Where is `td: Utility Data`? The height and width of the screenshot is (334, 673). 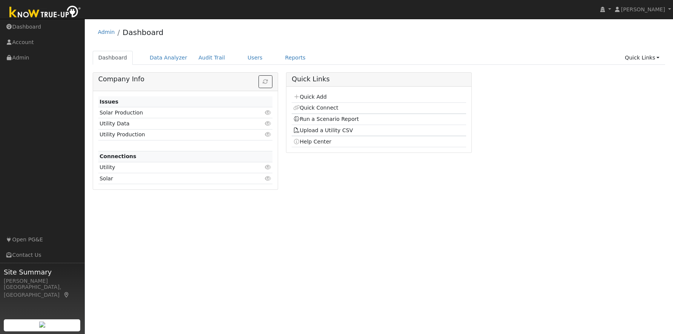 td: Utility Data is located at coordinates (172, 124).